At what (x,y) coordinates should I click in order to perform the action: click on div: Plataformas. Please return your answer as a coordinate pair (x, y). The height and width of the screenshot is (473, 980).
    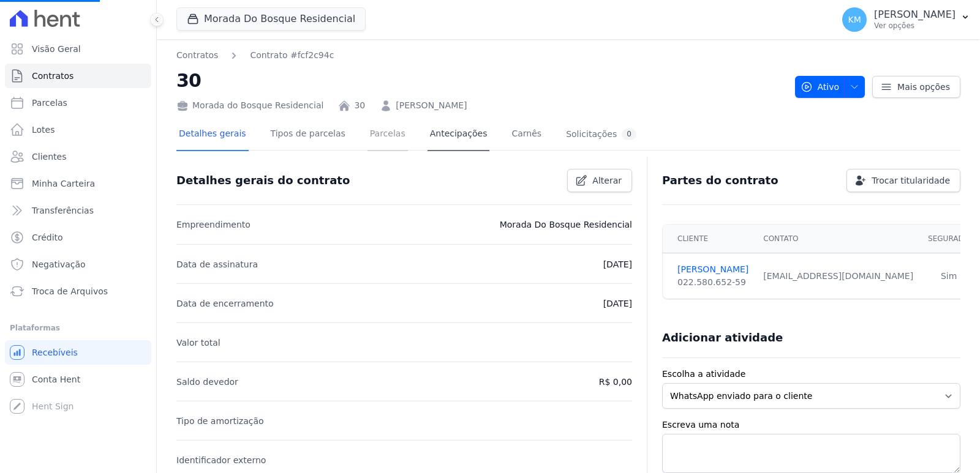
    Looking at the image, I should click on (77, 328).